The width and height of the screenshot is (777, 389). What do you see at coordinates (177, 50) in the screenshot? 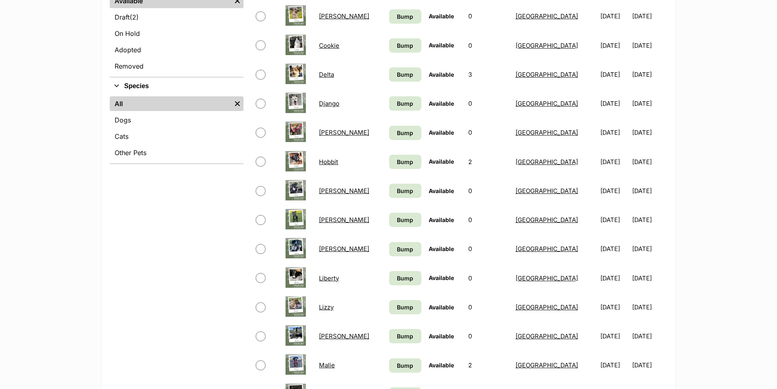
I see `a: Adopted` at bounding box center [177, 50].